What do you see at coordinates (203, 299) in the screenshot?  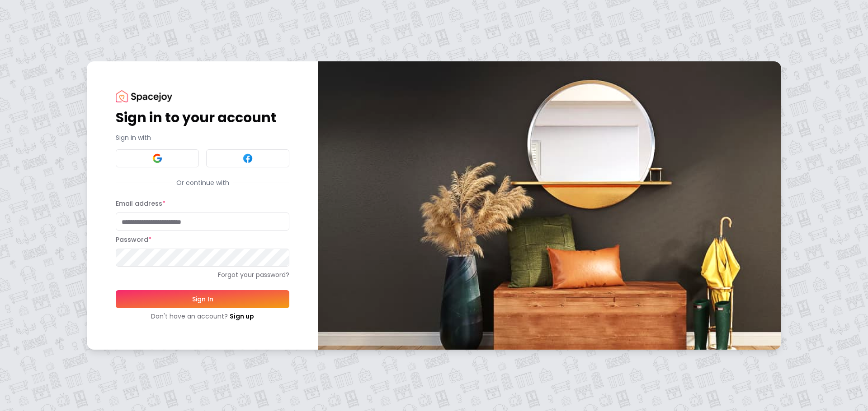 I see `button: Sign In` at bounding box center [203, 299].